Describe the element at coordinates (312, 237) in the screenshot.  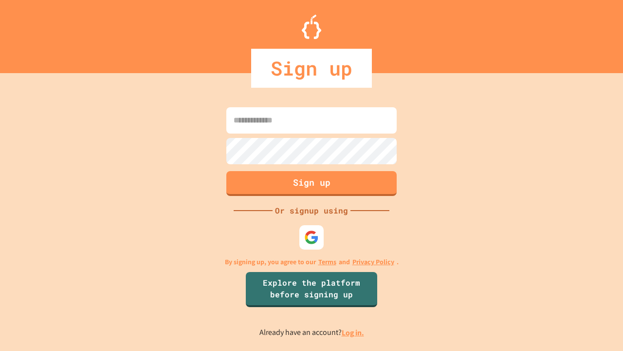
I see `img: google-icon.svg` at that location.